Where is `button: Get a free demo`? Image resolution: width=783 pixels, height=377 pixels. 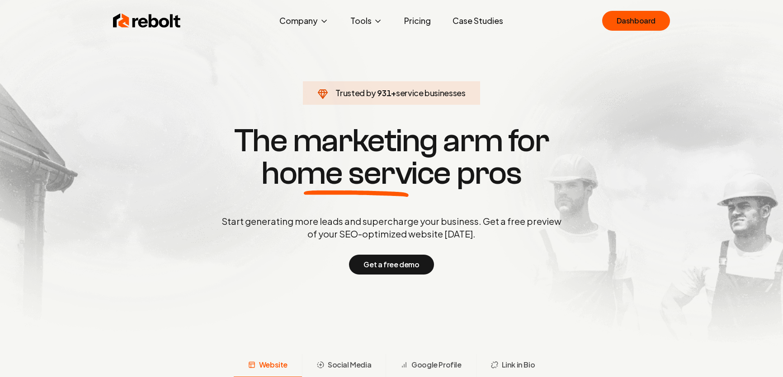 button: Get a free demo is located at coordinates (391, 265).